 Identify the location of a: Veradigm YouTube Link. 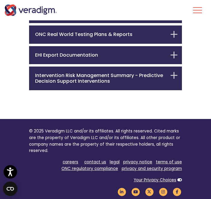
(136, 192).